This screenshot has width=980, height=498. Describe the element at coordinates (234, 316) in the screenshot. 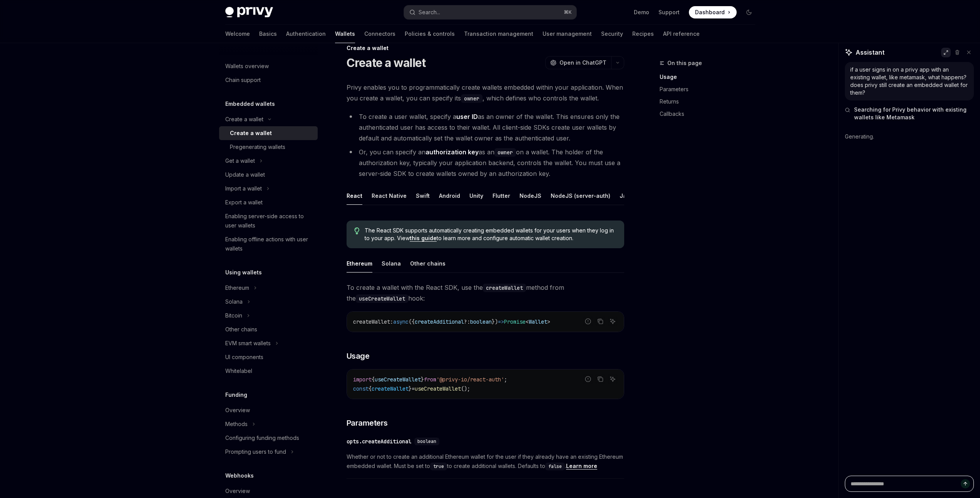

I see `div: Bitcoin` at that location.